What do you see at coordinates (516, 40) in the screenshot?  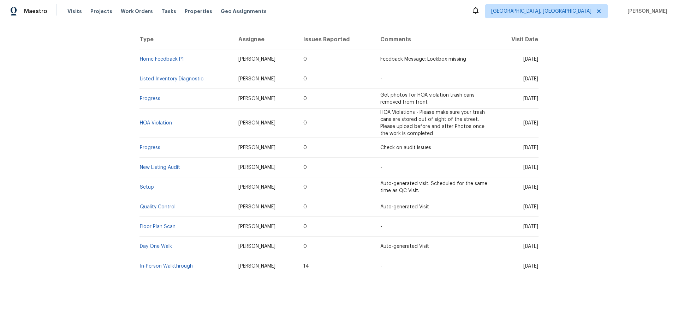 I see `th: Visit Date` at bounding box center [516, 40].